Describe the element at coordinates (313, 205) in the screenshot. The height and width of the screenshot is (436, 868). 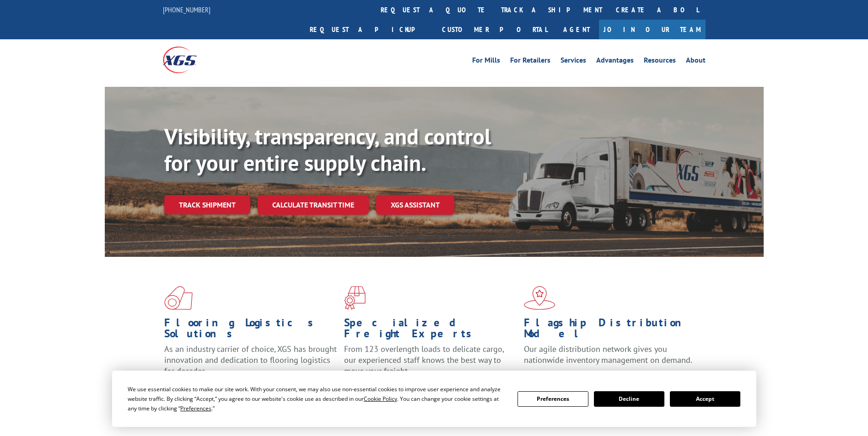
I see `a: Calculate transit time` at that location.